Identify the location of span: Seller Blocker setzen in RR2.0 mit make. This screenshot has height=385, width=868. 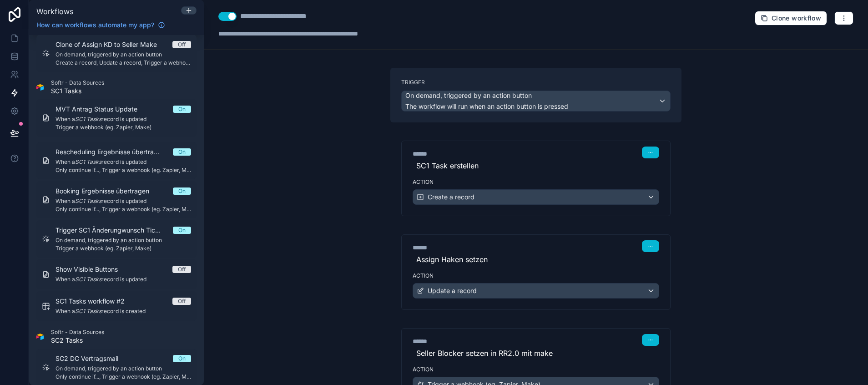
(536, 353).